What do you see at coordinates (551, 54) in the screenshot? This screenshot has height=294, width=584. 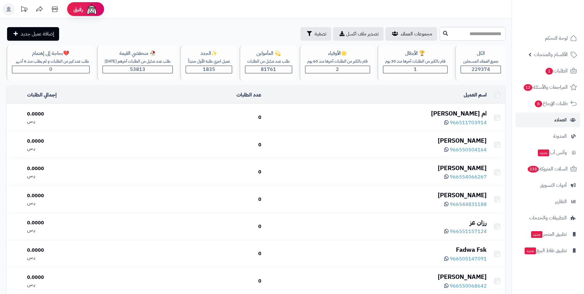 I see `span: الأقسام والمنتجات` at bounding box center [551, 54].